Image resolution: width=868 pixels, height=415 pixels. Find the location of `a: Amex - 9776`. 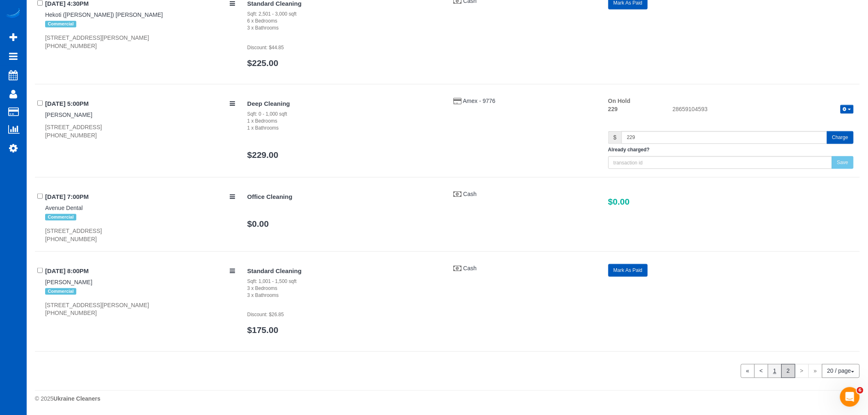

a: Amex - 9776 is located at coordinates (479, 101).